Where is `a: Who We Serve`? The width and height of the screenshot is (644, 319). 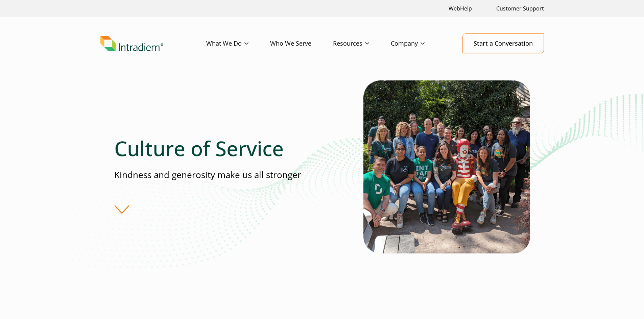 a: Who We Serve is located at coordinates (301, 44).